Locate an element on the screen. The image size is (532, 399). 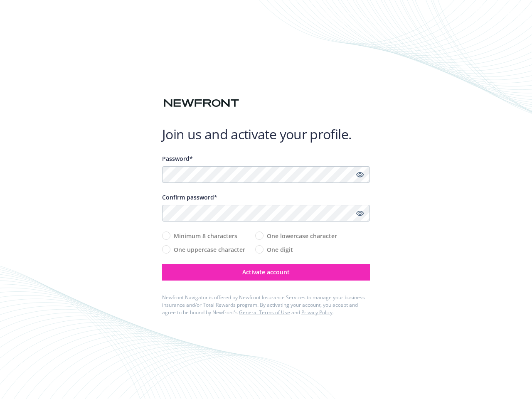
h1: Join us and activate your profile. is located at coordinates (266, 134).